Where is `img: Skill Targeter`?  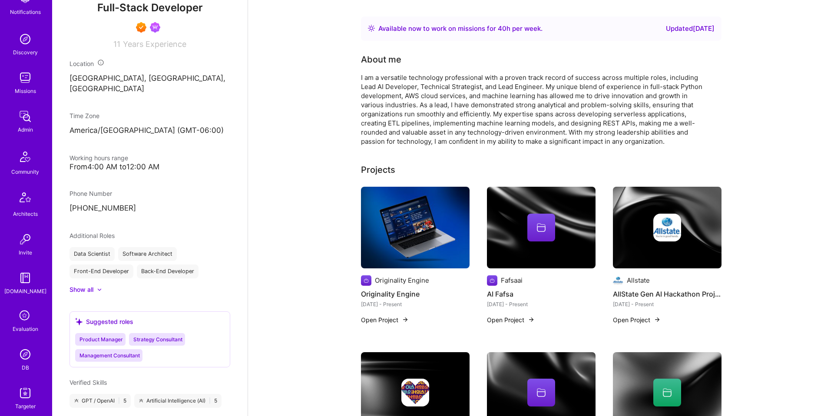
img: Skill Targeter is located at coordinates (25, 393).